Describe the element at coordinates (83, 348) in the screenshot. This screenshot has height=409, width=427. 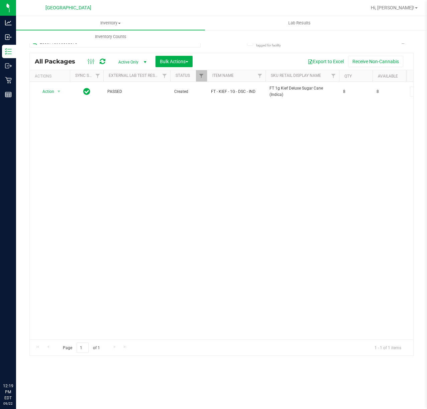
I see `input: 1` at that location.